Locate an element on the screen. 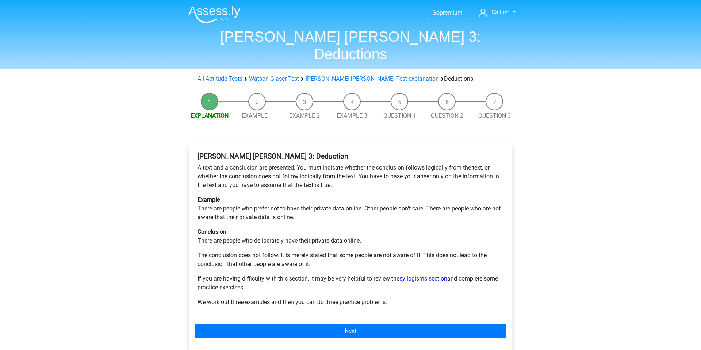 The image size is (701, 350). p: We work out three examples and then you can do three practice problems. is located at coordinates (350, 302).